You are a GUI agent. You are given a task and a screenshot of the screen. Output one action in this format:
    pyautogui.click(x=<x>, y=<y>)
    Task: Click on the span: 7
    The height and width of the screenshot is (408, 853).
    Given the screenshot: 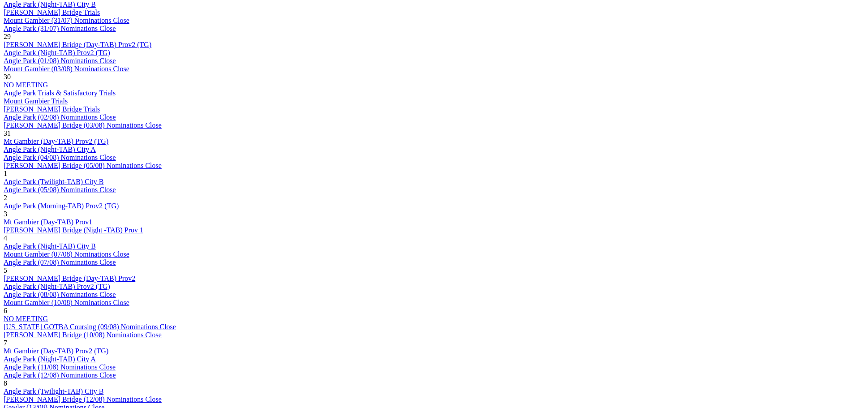 What is the action you would take?
    pyautogui.click(x=5, y=343)
    